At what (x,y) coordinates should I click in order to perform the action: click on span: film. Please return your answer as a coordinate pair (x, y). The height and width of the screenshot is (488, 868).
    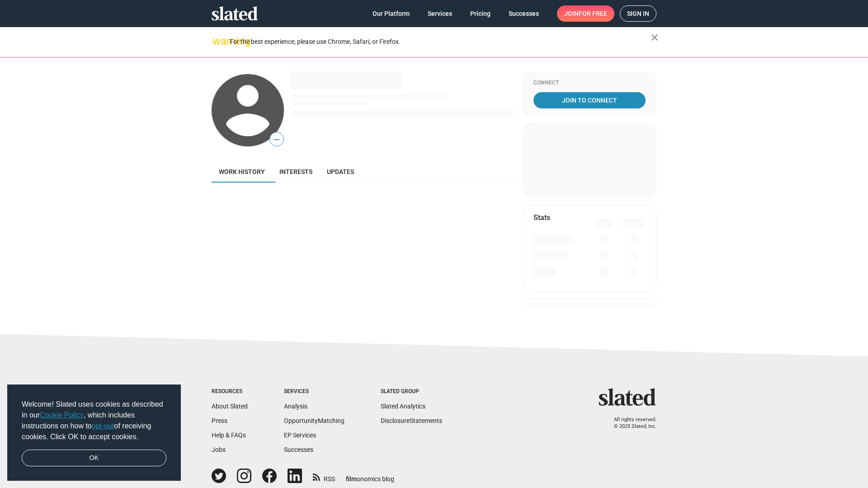
    Looking at the image, I should click on (351, 479).